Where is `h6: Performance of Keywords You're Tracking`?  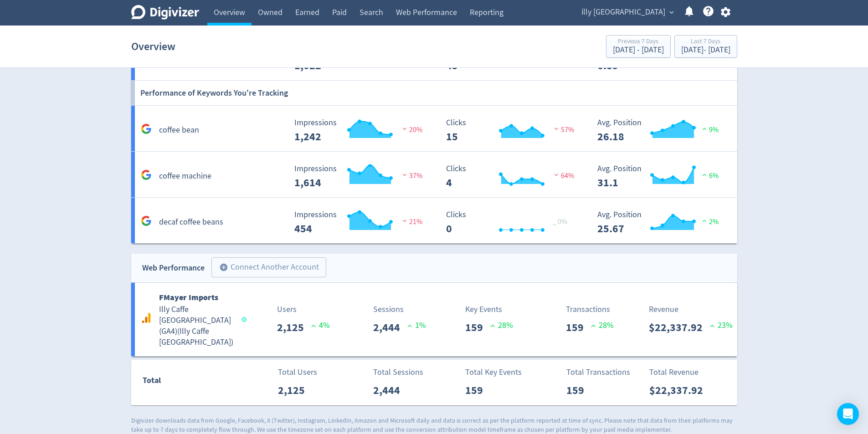
h6: Performance of Keywords You're Tracking is located at coordinates (214, 93).